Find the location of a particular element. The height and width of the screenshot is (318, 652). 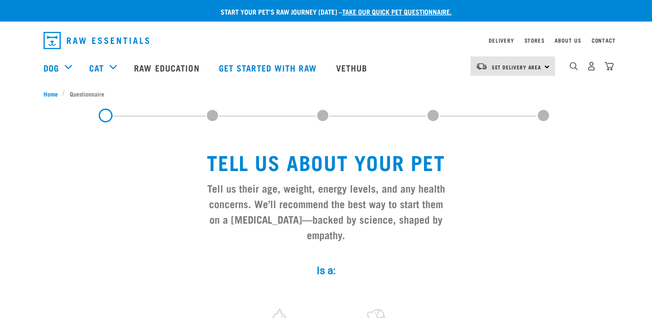

img: user.png is located at coordinates (591, 66).